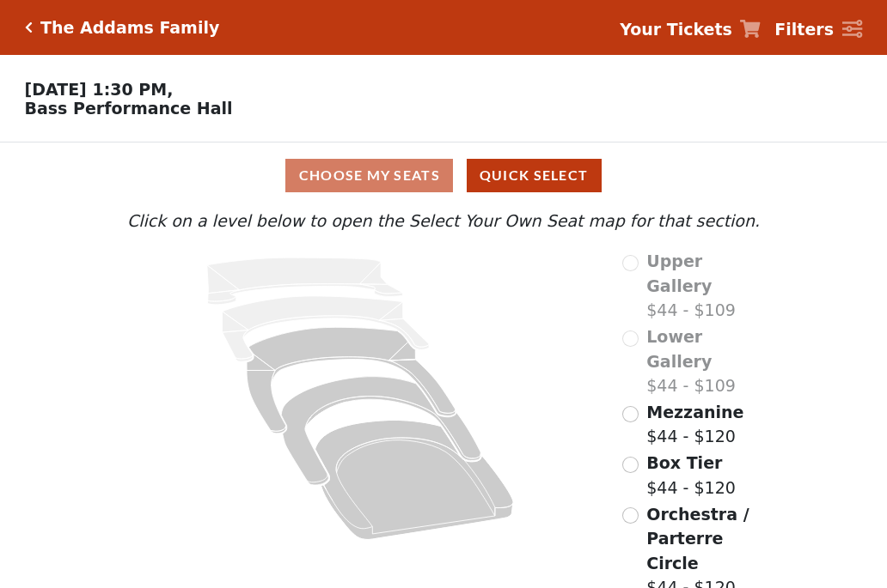 This screenshot has height=588, width=887. I want to click on button: Quick Select, so click(533, 175).